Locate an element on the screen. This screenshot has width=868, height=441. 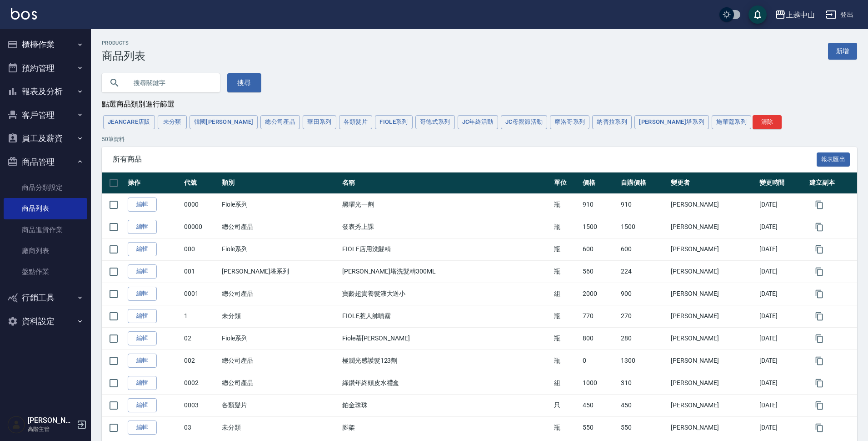
button: JeanCare店販 is located at coordinates (129, 121).